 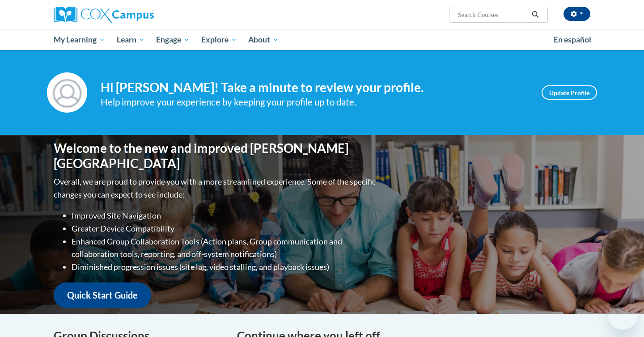 What do you see at coordinates (130, 40) in the screenshot?
I see `span: Learn` at bounding box center [130, 40].